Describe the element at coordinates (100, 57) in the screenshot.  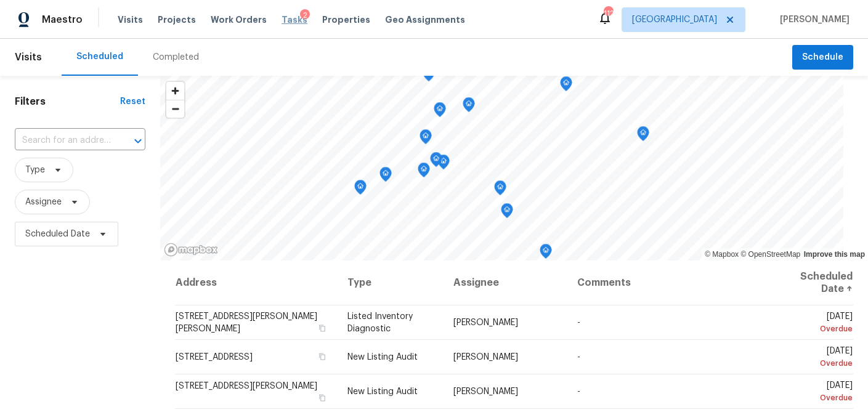
I see `div: Scheduled` at that location.